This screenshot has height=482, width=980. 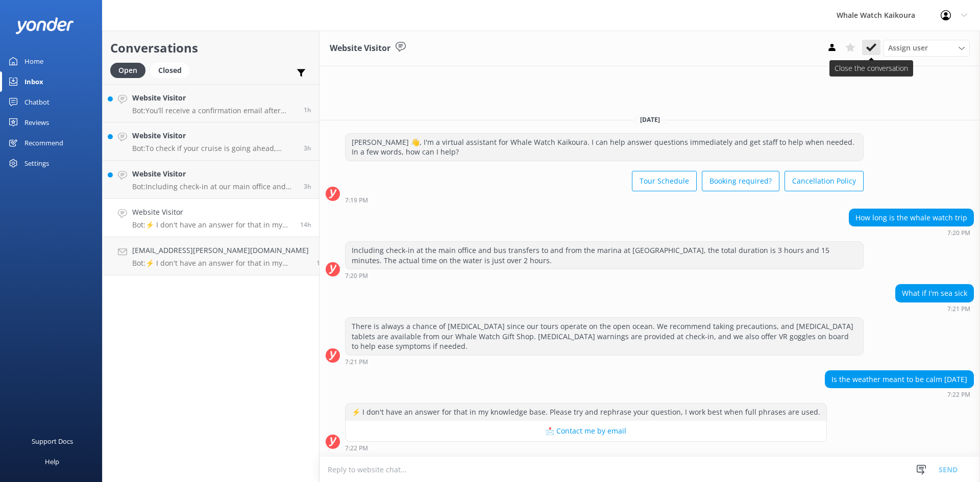 What do you see at coordinates (130, 70) in the screenshot?
I see `a: Open` at bounding box center [130, 70].